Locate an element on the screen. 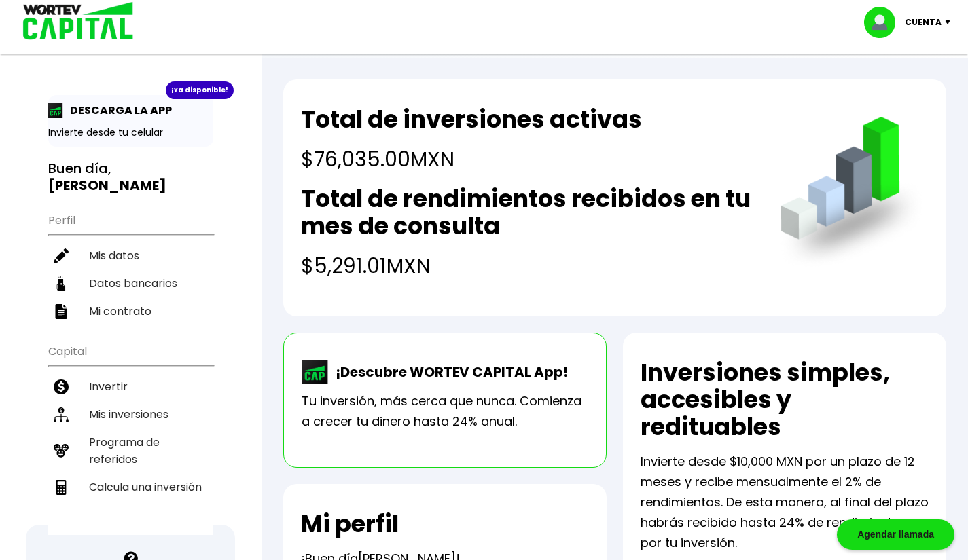 The image size is (968, 560). li: Mis inversiones is located at coordinates (130, 414).